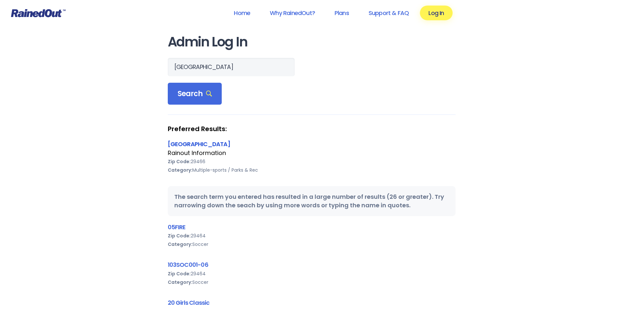 The image size is (623, 309). Describe the element at coordinates (312, 129) in the screenshot. I see `strong: Preferred Results:` at that location.